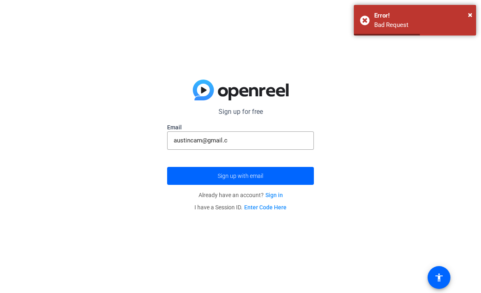 The image size is (481, 293). I want to click on span: Already have an account?, so click(241, 195).